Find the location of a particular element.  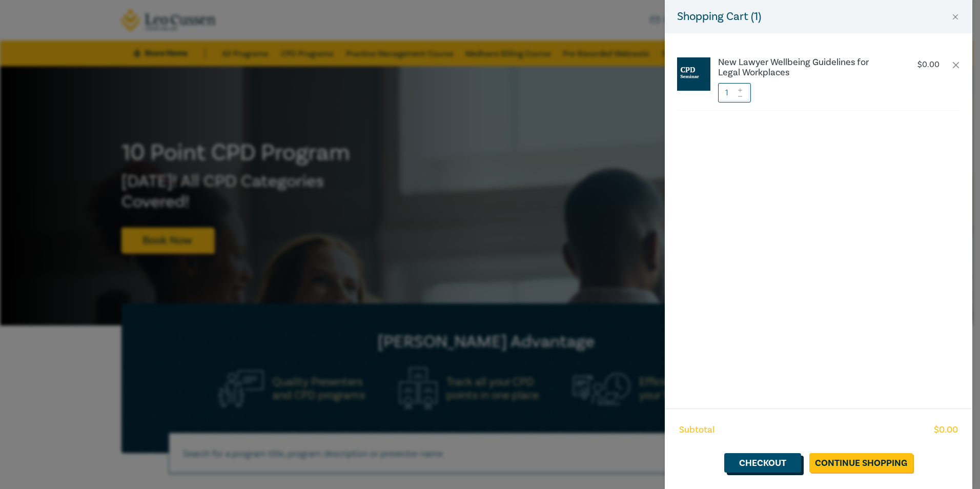

img: CPD%20Seminar.jpg is located at coordinates (693, 74).